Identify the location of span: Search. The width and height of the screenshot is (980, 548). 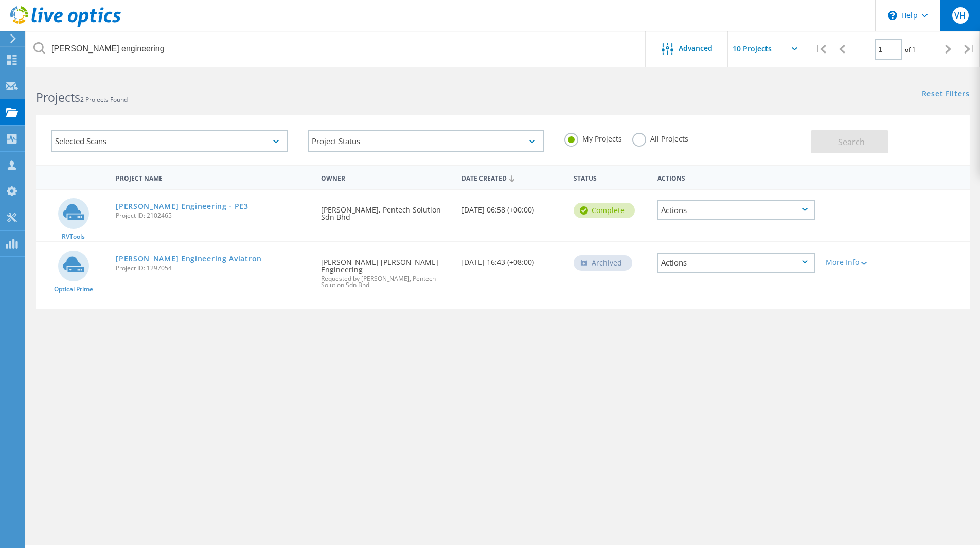
(852, 142).